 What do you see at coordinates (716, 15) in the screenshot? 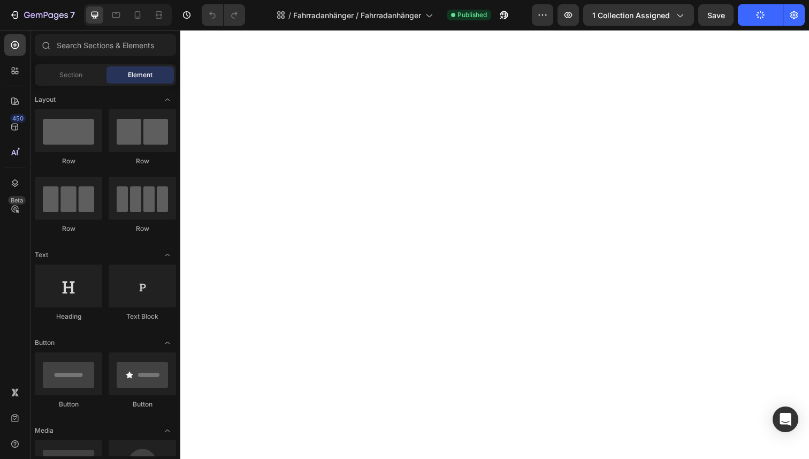
I see `button: Save` at bounding box center [716, 15].